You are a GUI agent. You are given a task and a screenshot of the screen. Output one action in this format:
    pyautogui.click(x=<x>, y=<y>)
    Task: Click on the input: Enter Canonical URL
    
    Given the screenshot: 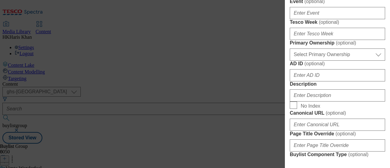 What is the action you would take?
    pyautogui.click(x=337, y=125)
    